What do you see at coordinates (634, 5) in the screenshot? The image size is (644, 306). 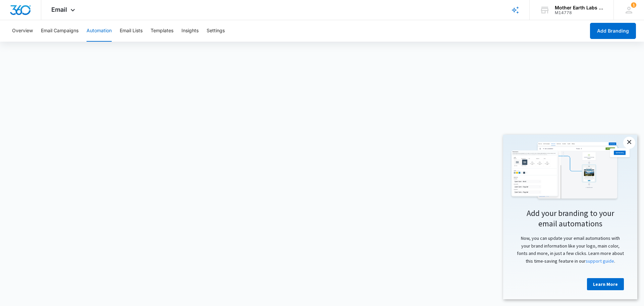 I see `div: notifications count` at bounding box center [634, 5].